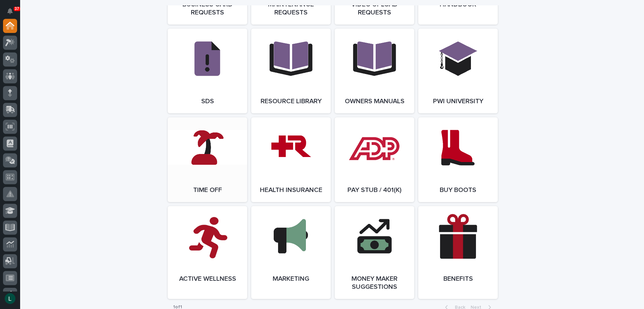  What do you see at coordinates (374, 252) in the screenshot?
I see `a: Money Maker Suggestions` at bounding box center [374, 252].